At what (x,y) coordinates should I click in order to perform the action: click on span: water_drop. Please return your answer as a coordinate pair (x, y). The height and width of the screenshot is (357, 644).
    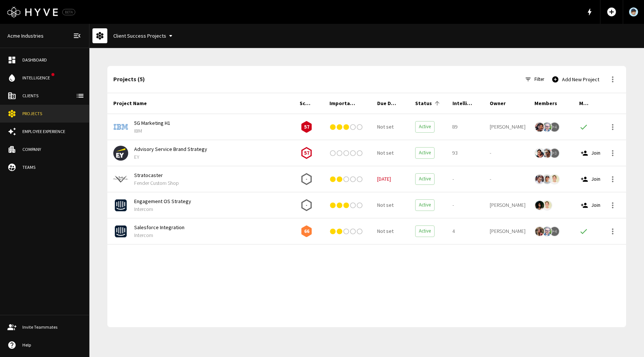
    Looking at the image, I should click on (12, 78).